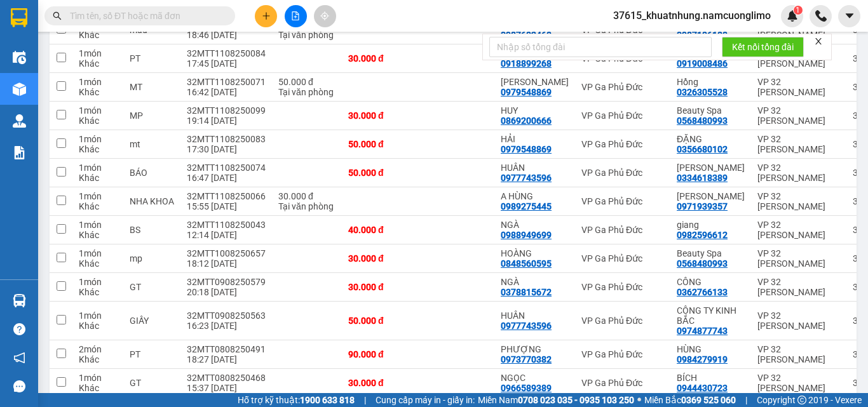  I want to click on div: PT, so click(152, 354).